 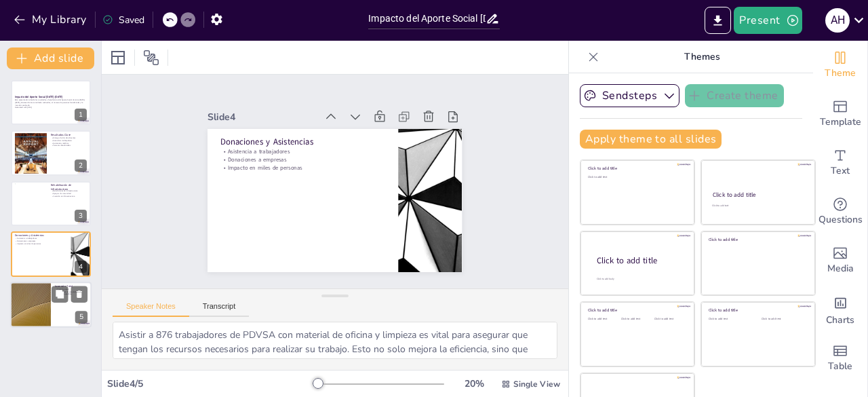 I want to click on p: Beneficiarios de infraestructura, so click(x=69, y=190).